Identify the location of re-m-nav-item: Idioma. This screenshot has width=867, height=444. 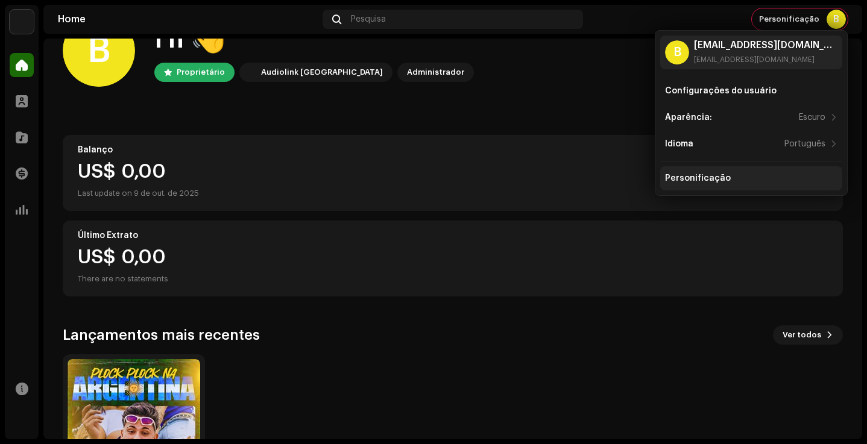
(751, 144).